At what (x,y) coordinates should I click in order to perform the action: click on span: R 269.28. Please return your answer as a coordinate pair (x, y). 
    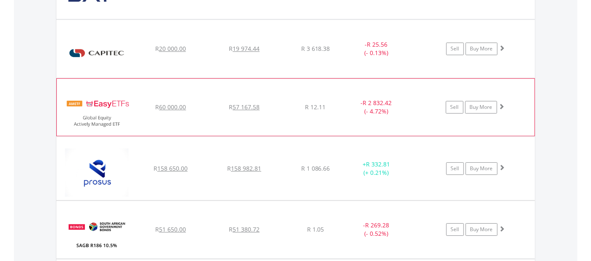
    Looking at the image, I should click on (377, 225).